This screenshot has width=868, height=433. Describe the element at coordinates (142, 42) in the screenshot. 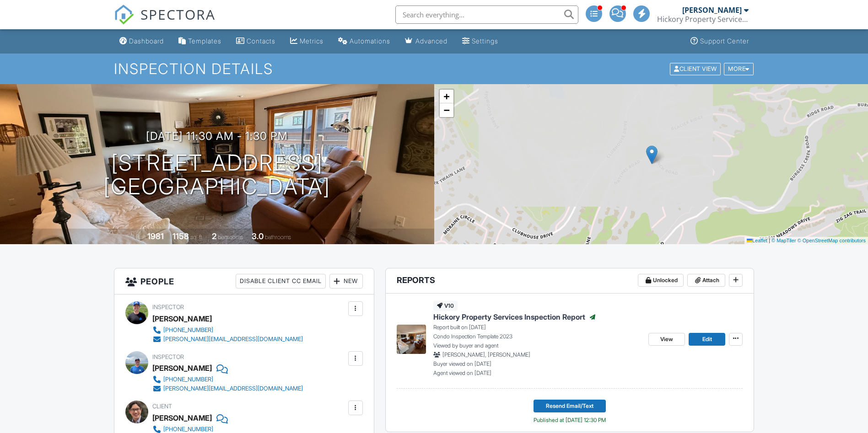

I see `a: Dashboard` at that location.